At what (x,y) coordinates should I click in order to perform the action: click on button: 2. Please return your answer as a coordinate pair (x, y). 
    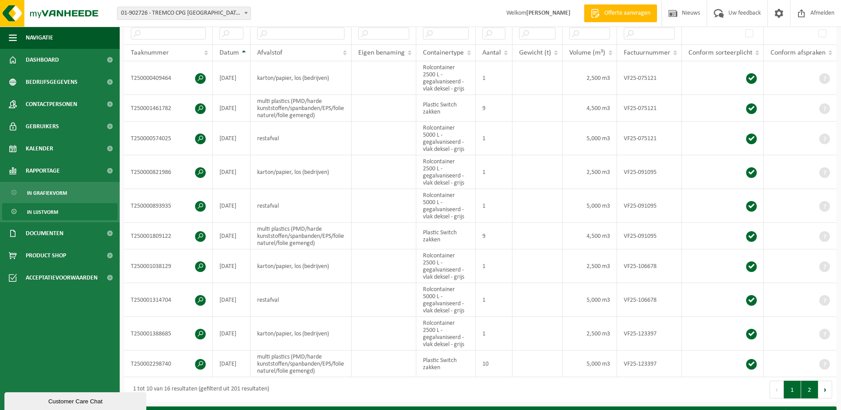
    Looking at the image, I should click on (809, 389).